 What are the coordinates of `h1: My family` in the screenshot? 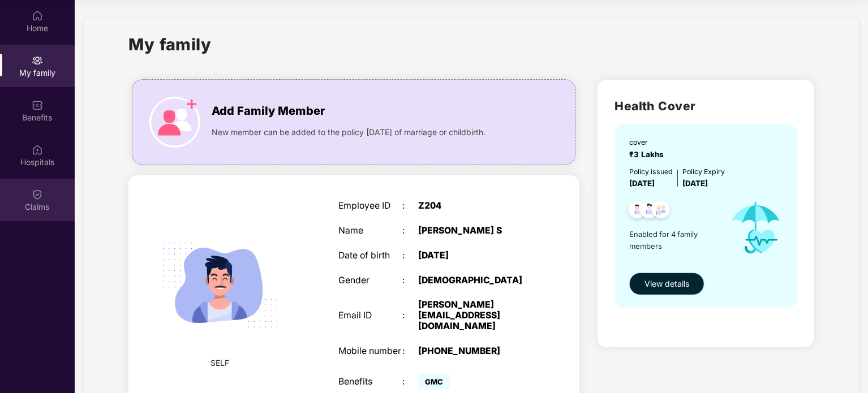 It's located at (170, 44).